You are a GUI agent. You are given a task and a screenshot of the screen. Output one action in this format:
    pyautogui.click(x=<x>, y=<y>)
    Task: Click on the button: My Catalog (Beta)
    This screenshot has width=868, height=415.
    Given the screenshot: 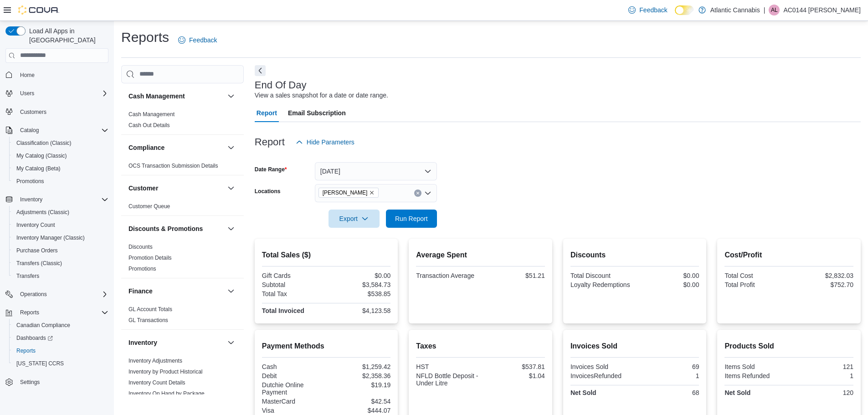 What is the action you would take?
    pyautogui.click(x=61, y=169)
    